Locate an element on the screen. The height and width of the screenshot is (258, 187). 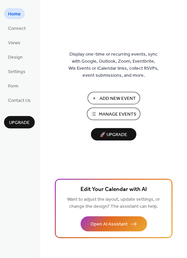
button: Open AI Assistant is located at coordinates (114, 223).